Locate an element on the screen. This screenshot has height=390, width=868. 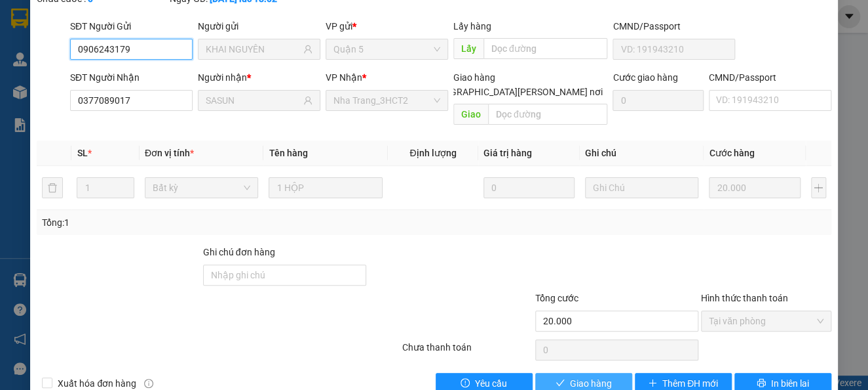
span: printer is located at coordinates (761, 383).